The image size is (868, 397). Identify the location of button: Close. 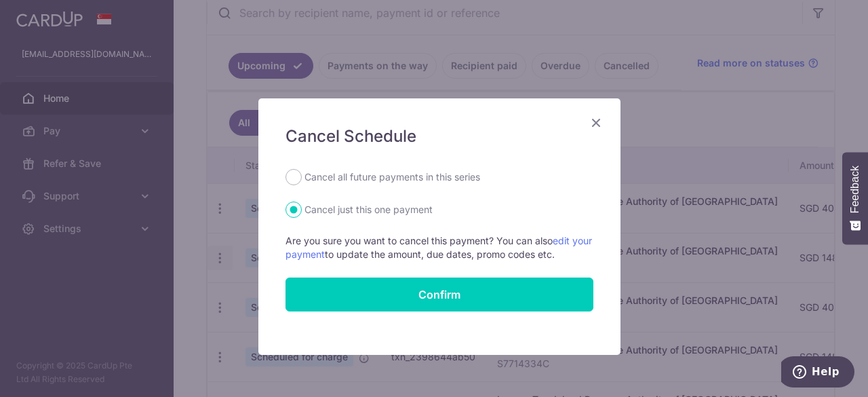
(596, 123).